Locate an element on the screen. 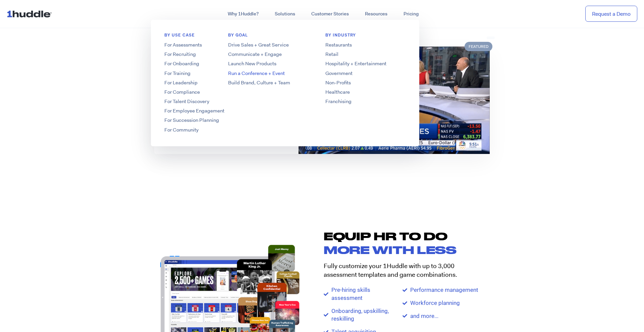 The width and height of the screenshot is (644, 332). a: For Succession Planning is located at coordinates (205, 120).